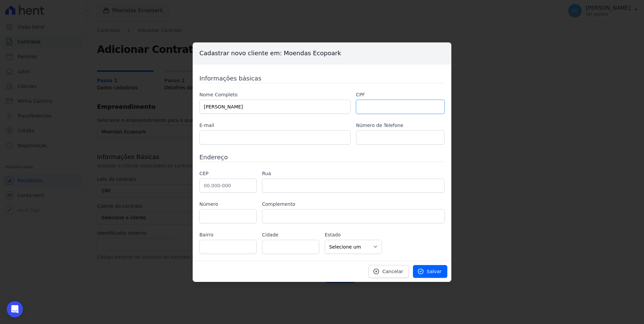  I want to click on label: CPF, so click(400, 94).